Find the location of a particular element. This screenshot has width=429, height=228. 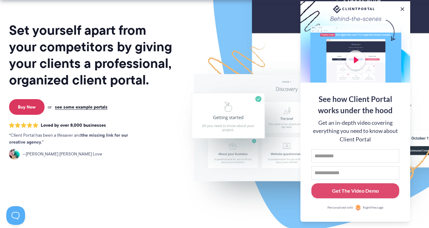

img: Personalized with RightMessage is located at coordinates (358, 208).